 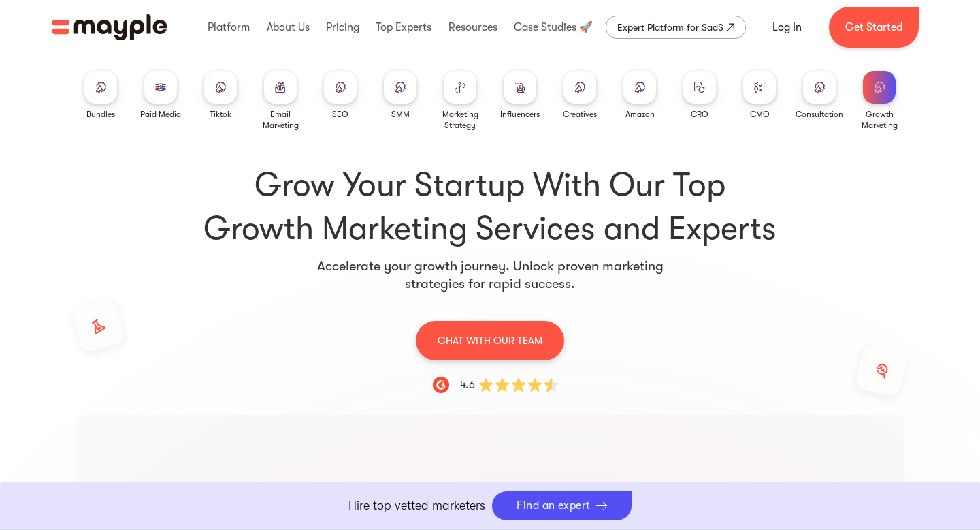 What do you see at coordinates (871, 456) in the screenshot?
I see `div: Chat Widget` at bounding box center [871, 456].